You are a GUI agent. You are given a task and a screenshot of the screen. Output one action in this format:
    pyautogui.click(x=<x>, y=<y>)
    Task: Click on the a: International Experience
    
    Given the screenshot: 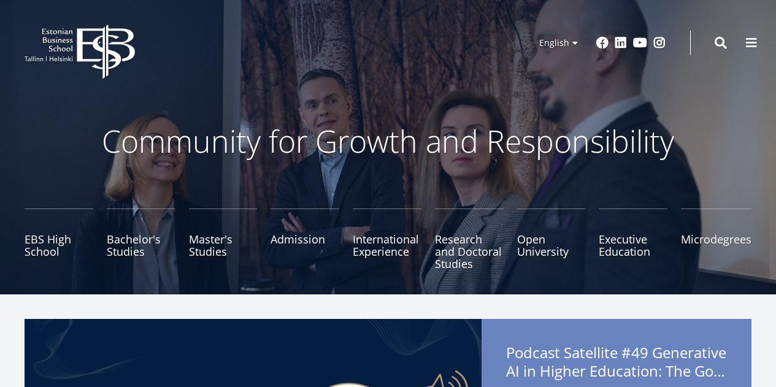 What is the action you would take?
    pyautogui.click(x=387, y=239)
    